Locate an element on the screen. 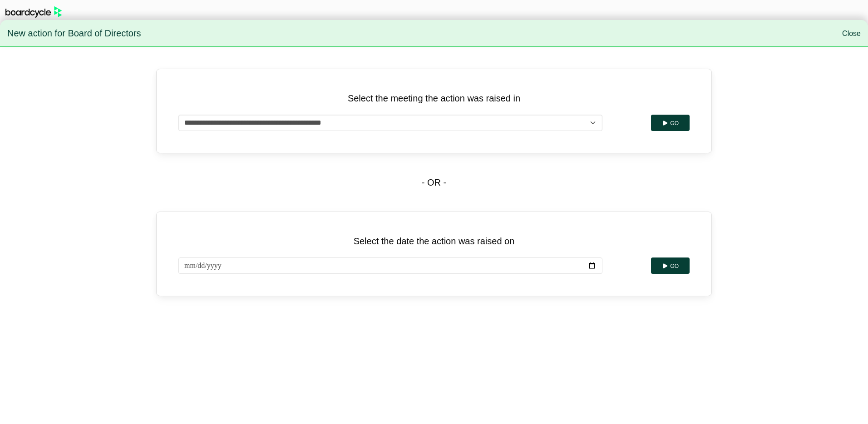 This screenshot has height=424, width=868. div: - OR - is located at coordinates (434, 182).